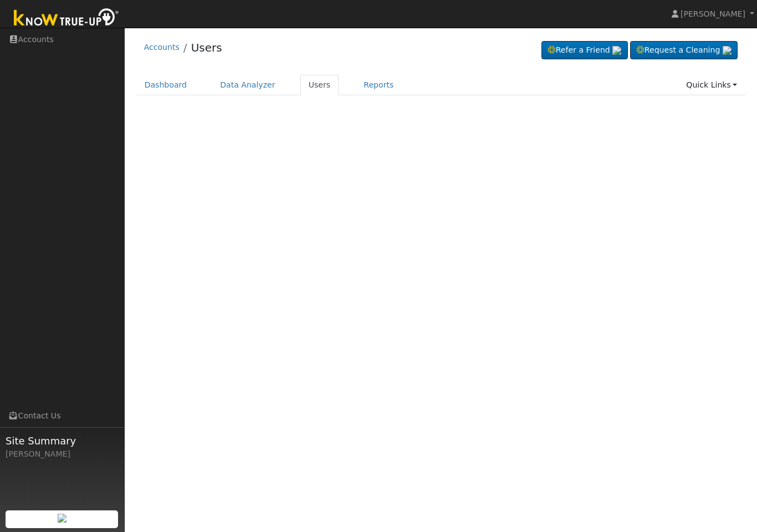 Image resolution: width=757 pixels, height=532 pixels. Describe the element at coordinates (162, 47) in the screenshot. I see `a: Accounts` at that location.